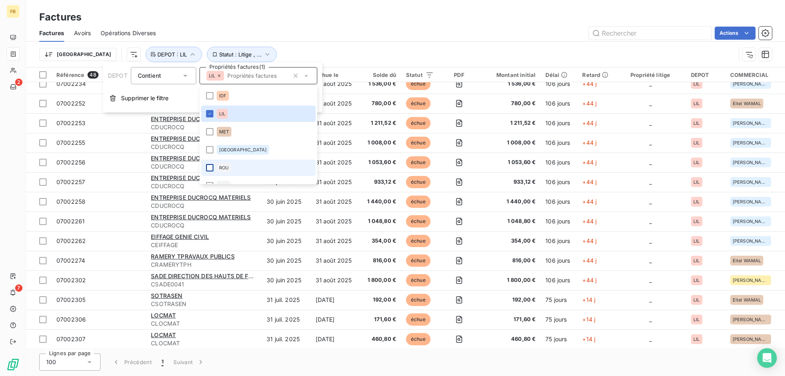 This screenshot has width=785, height=376. What do you see at coordinates (162, 362) in the screenshot?
I see `span: 1` at bounding box center [162, 362].